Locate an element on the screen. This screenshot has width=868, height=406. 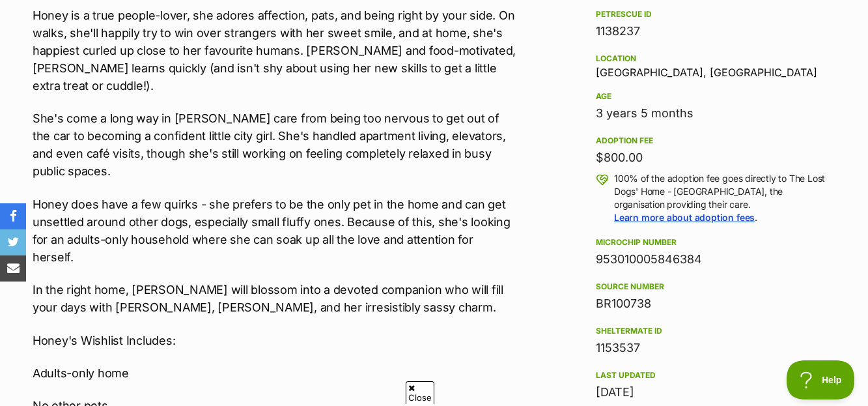
p: Honey is a true people-lover, she adores affection, pats, and being right by your side. On walks,... is located at coordinates (275, 50).